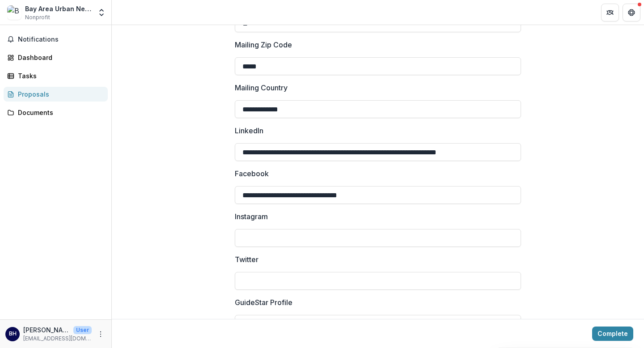 The image size is (644, 348). What do you see at coordinates (56, 57) in the screenshot?
I see `a: Dashboard` at bounding box center [56, 57].